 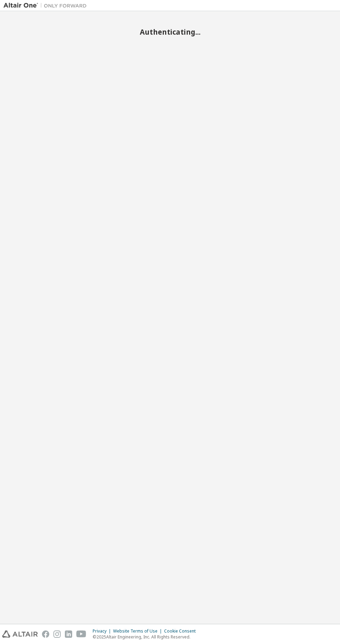 I want to click on img: Altair One, so click(x=47, y=5).